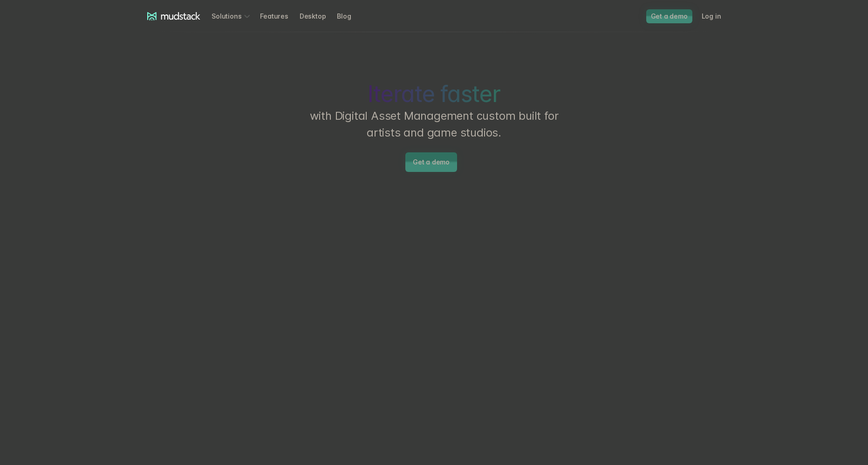  I want to click on p: with Digital Asset Management custom built for artists and game studios., so click(434, 125).